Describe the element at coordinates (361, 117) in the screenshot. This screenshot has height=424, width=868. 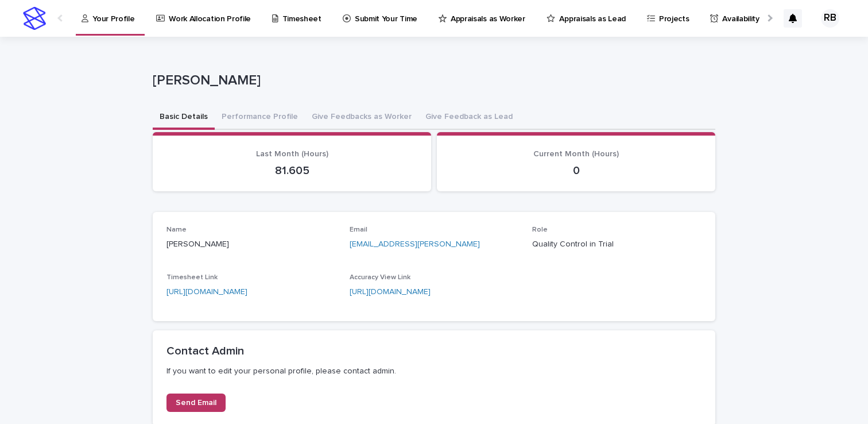
I see `button: Give Feedbacks as Worker` at that location.